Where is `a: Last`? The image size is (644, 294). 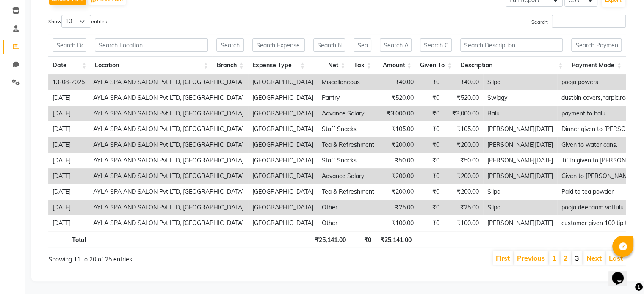 a: Last is located at coordinates (616, 258).